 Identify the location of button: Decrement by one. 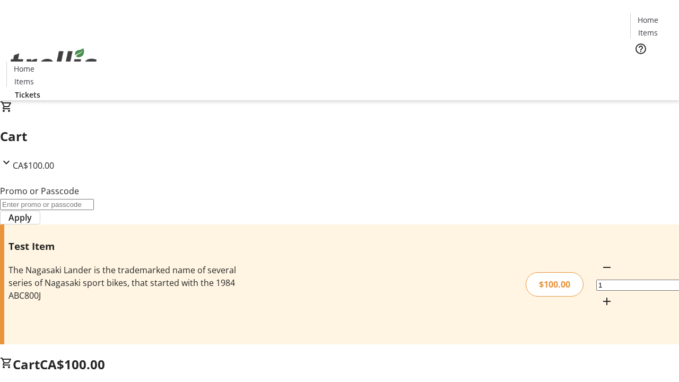
(607, 267).